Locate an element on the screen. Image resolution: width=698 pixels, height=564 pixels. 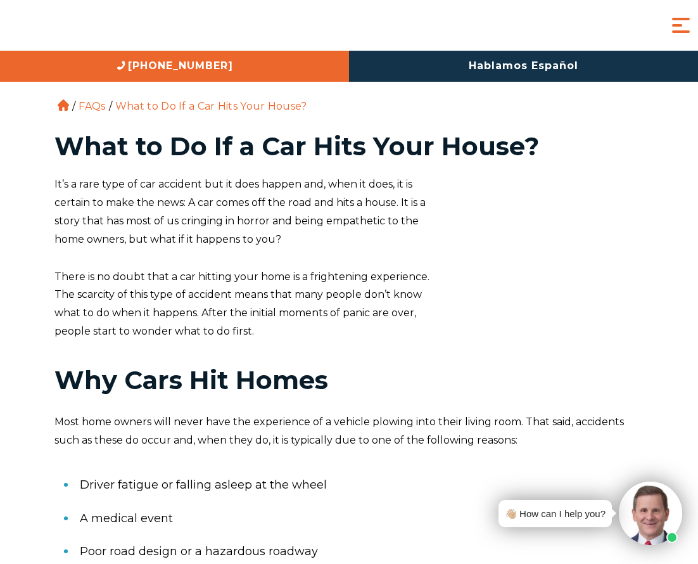
p: It’s a rare type of car accident but it does happen and, when it does, it is certain to make the ... is located at coordinates (349, 211).